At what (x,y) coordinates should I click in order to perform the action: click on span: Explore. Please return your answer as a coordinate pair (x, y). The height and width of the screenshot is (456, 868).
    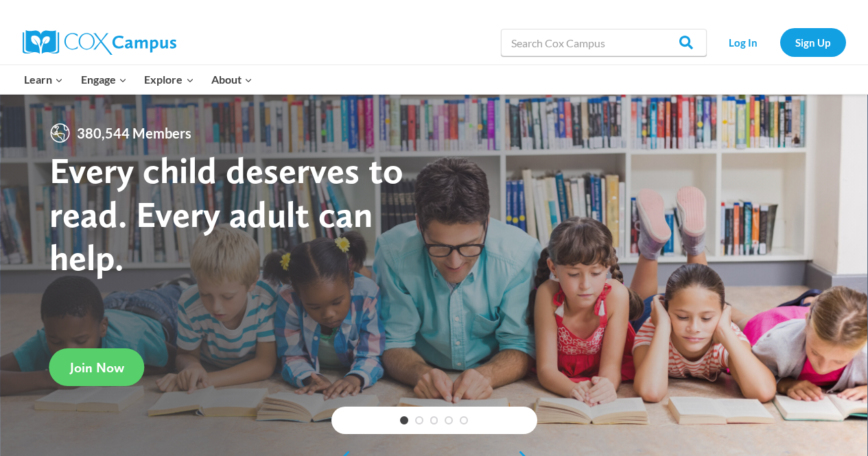
    Looking at the image, I should click on (169, 80).